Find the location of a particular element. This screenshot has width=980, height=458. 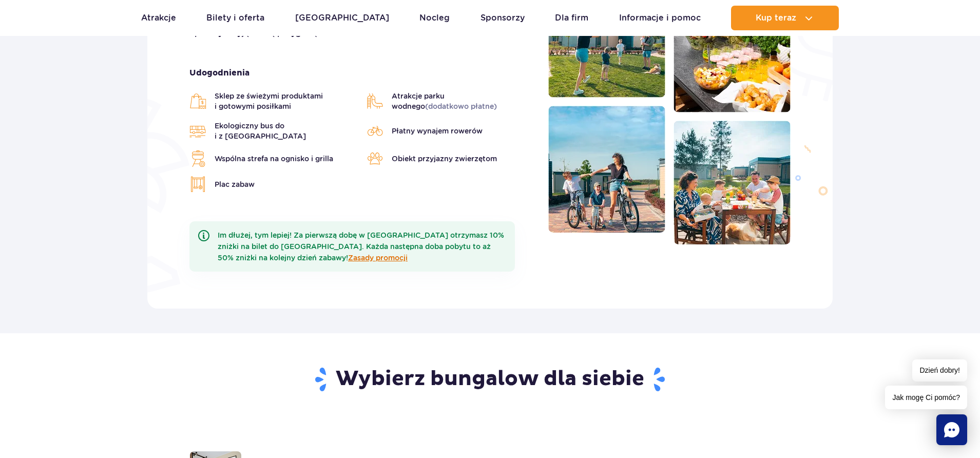

a: Sponsorzy is located at coordinates (503, 18).